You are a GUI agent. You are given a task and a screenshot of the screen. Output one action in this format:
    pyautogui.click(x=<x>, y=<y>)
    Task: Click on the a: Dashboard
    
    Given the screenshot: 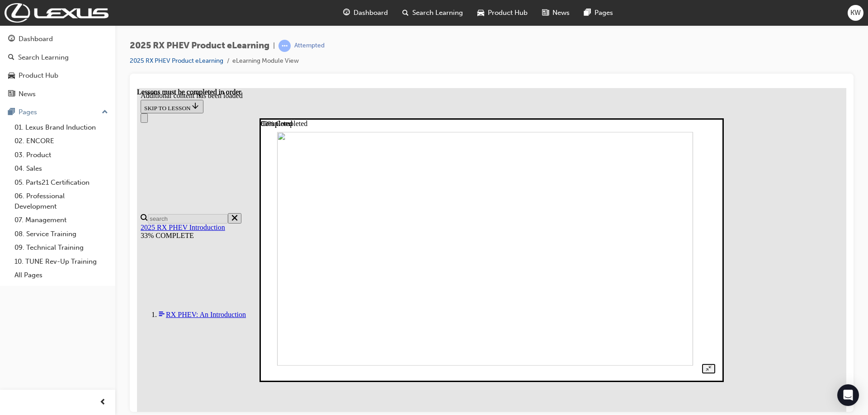 What is the action you would take?
    pyautogui.click(x=57, y=39)
    